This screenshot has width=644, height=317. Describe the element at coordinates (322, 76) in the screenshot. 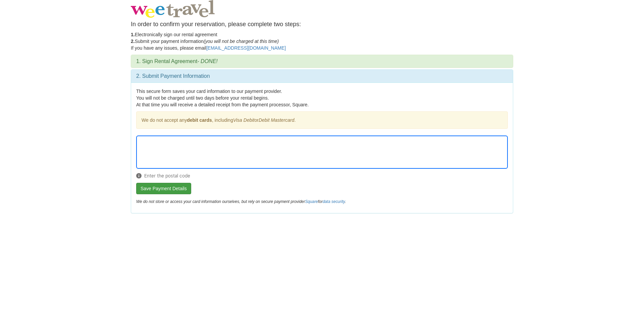

I see `h3: 2. Submit Payment Information` at that location.